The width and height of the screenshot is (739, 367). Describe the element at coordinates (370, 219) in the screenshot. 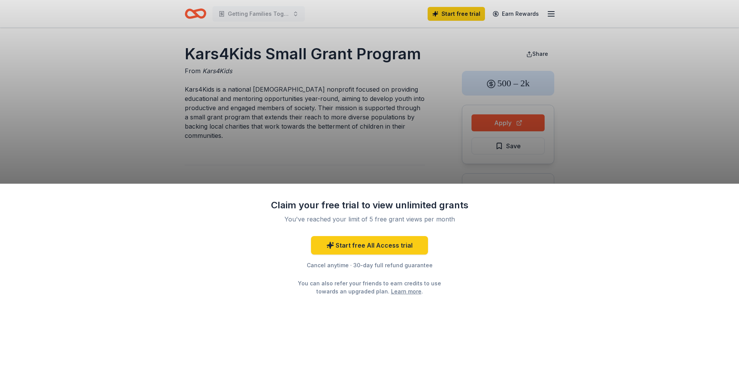

I see `div: You've reached your limit of 5 free grant views per month` at that location.